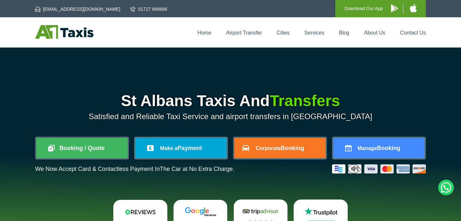 This screenshot has height=221, width=461. What do you see at coordinates (344, 33) in the screenshot?
I see `a: Blog` at bounding box center [344, 33].